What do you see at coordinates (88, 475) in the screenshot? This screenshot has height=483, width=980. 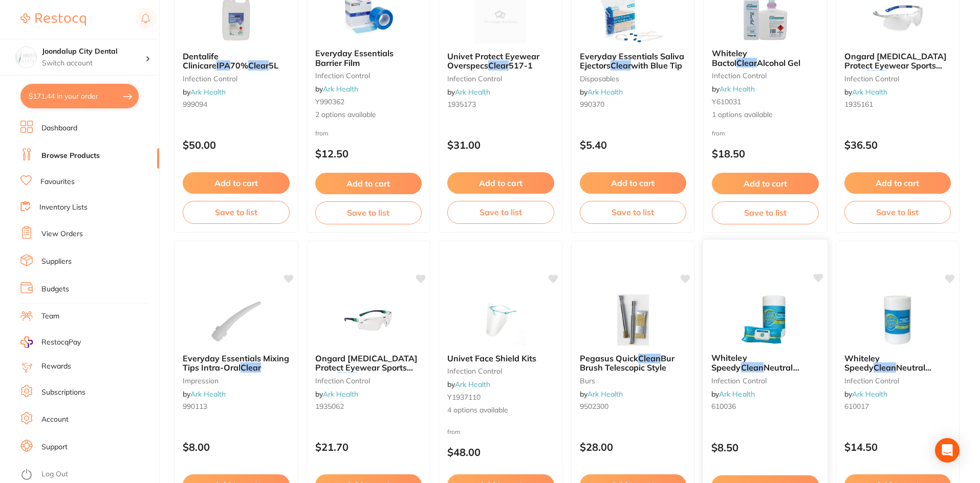 I see `button: Log Out` at bounding box center [88, 475].